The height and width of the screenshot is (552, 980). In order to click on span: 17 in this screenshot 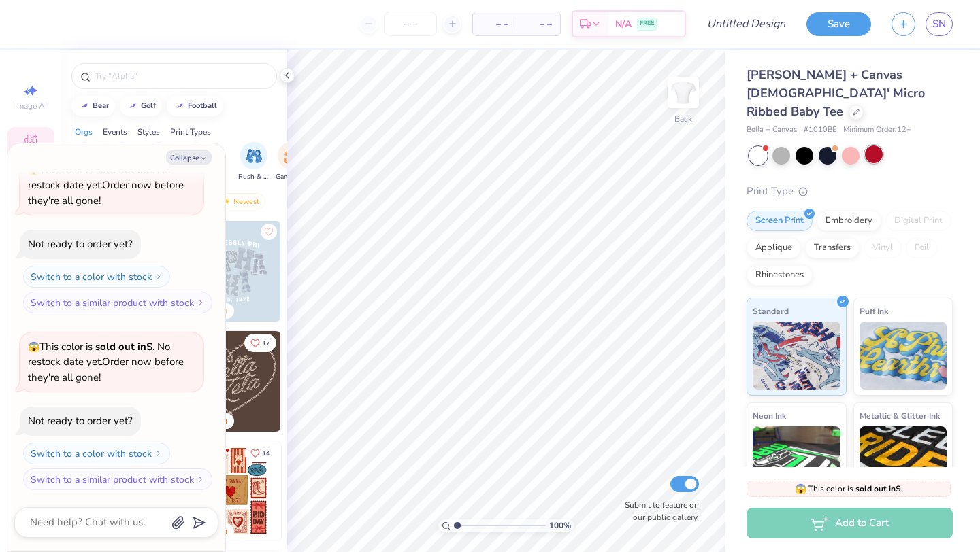, I will do `click(266, 343)`.